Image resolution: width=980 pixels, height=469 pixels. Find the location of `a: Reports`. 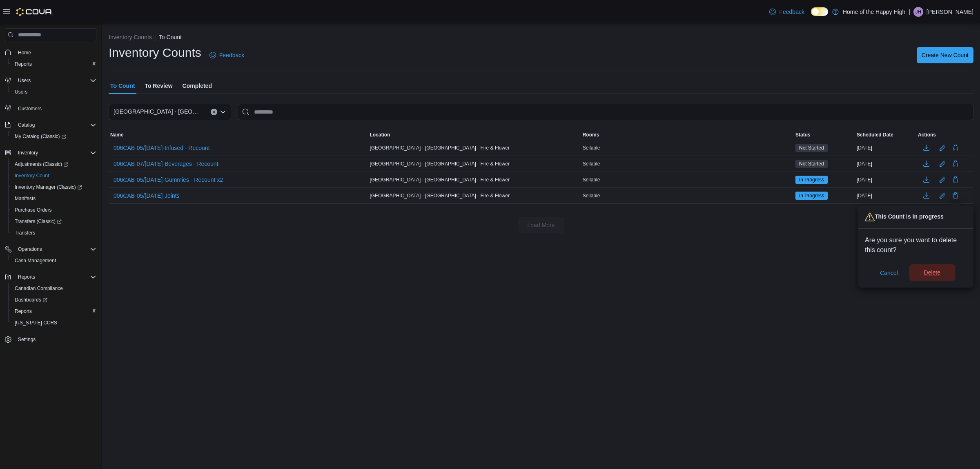

a: Reports is located at coordinates (23, 312).